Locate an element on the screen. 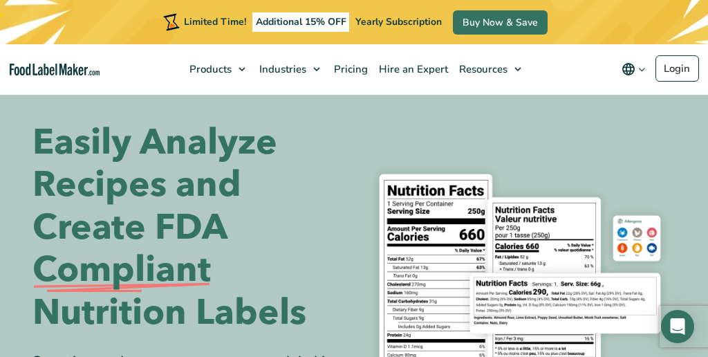  span: Resources is located at coordinates (482, 69).